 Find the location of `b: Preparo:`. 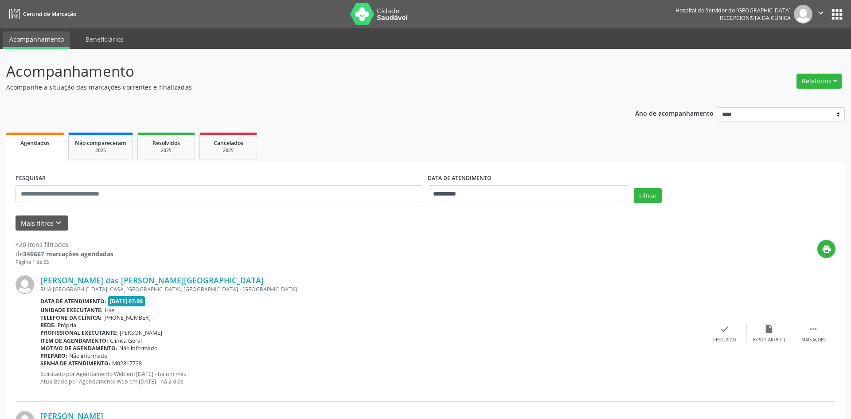

b: Preparo: is located at coordinates (54, 355).